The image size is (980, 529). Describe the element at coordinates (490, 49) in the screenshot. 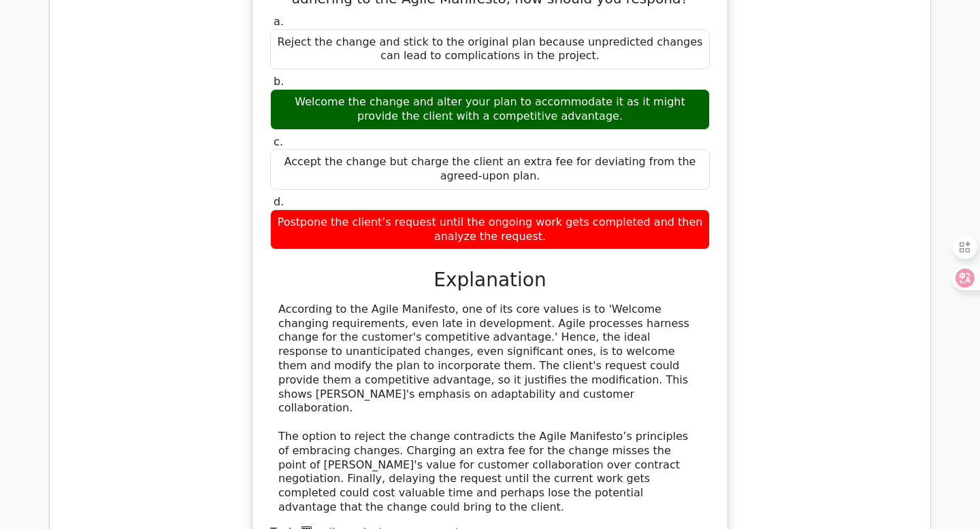

I see `div: Reject the change and stick to the original plan because unpredicted changes can lead to complica...` at that location.